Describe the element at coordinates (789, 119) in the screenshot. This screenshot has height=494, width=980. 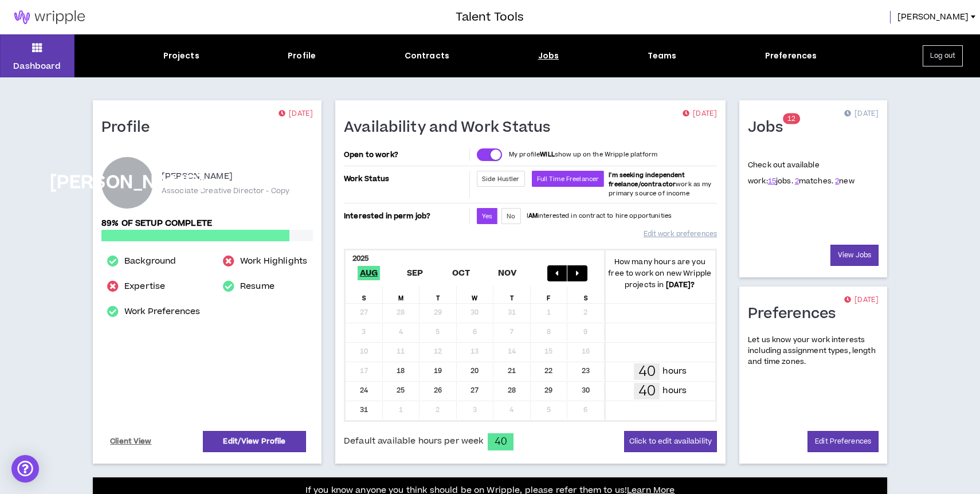
I see `span: 1` at that location.